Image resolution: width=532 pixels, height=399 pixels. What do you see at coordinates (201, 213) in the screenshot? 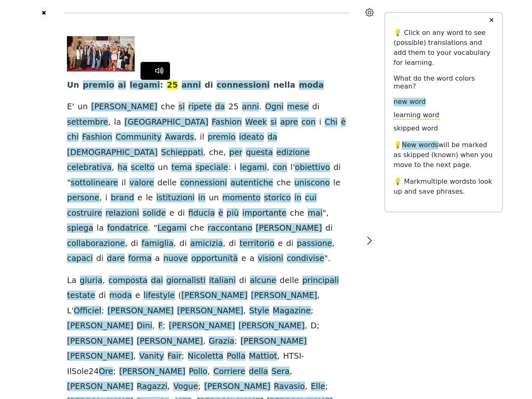
I see `span: fiducia` at bounding box center [201, 213].